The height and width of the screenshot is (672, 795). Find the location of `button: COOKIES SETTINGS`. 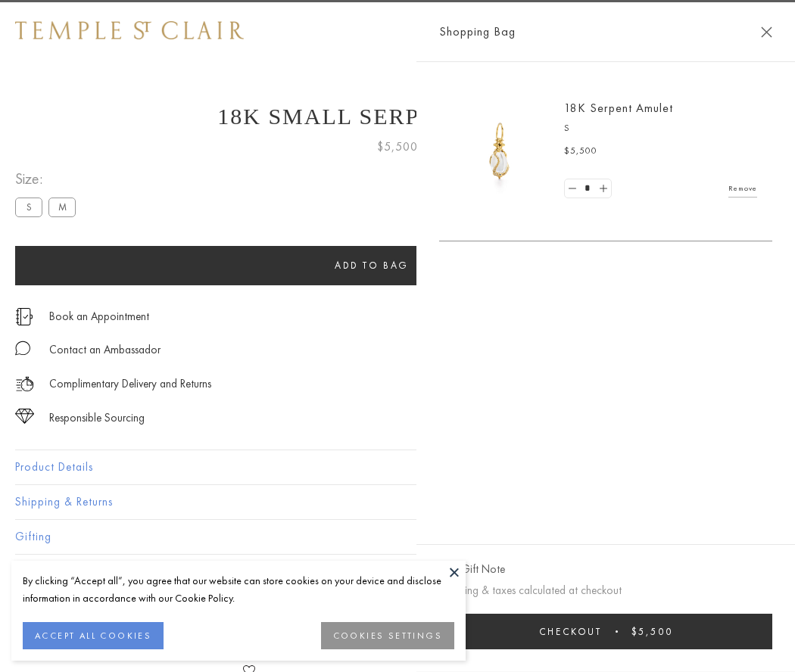

button: COOKIES SETTINGS is located at coordinates (387, 635).